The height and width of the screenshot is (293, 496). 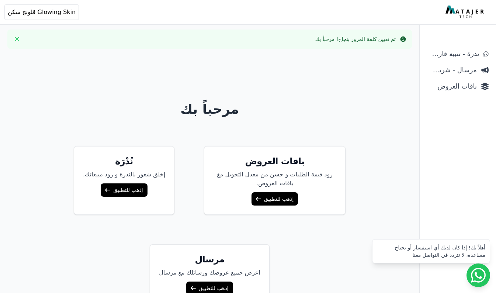 I want to click on h5: باقات العروض, so click(x=275, y=161).